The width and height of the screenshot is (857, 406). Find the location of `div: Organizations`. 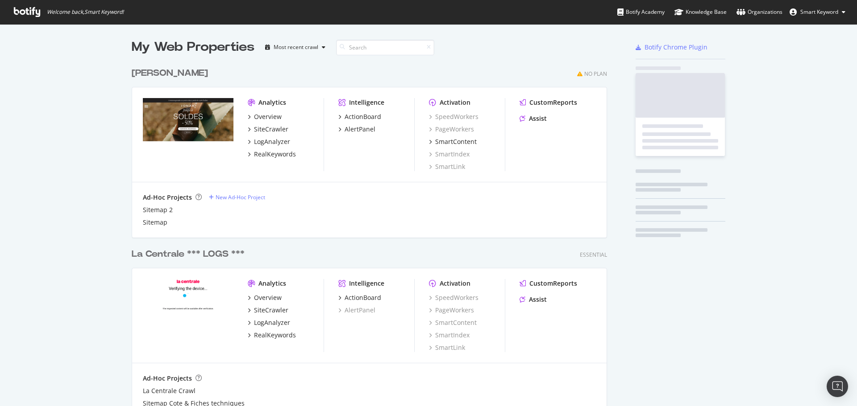

div: Organizations is located at coordinates (759, 12).